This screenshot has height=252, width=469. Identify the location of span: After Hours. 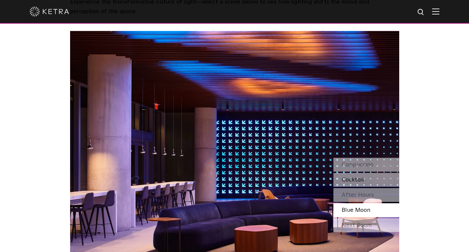
(357, 195).